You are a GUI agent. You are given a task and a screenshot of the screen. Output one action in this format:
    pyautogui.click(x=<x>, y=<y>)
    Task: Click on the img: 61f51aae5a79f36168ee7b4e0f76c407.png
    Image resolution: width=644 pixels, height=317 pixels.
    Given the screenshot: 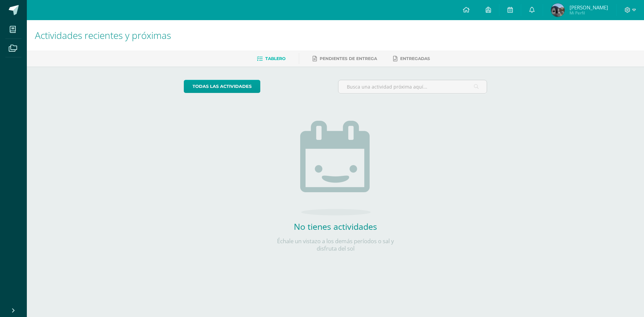 What is the action you would take?
    pyautogui.click(x=558, y=10)
    